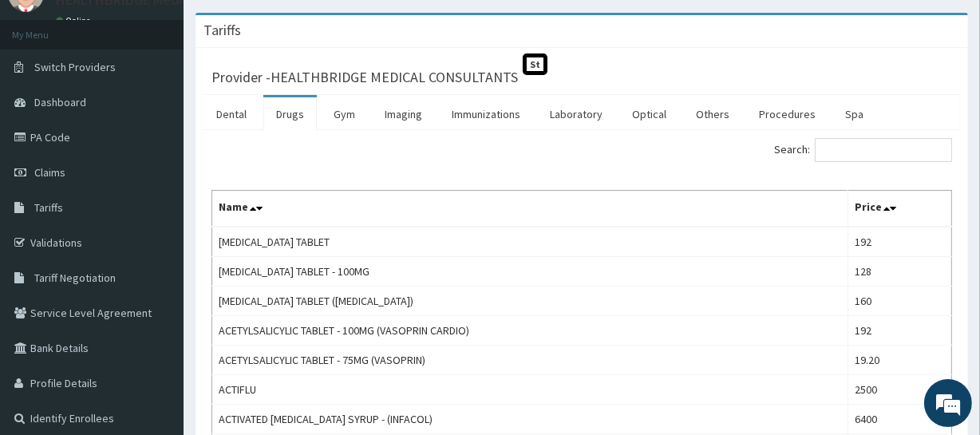  Describe the element at coordinates (900, 301) in the screenshot. I see `td: 160` at that location.